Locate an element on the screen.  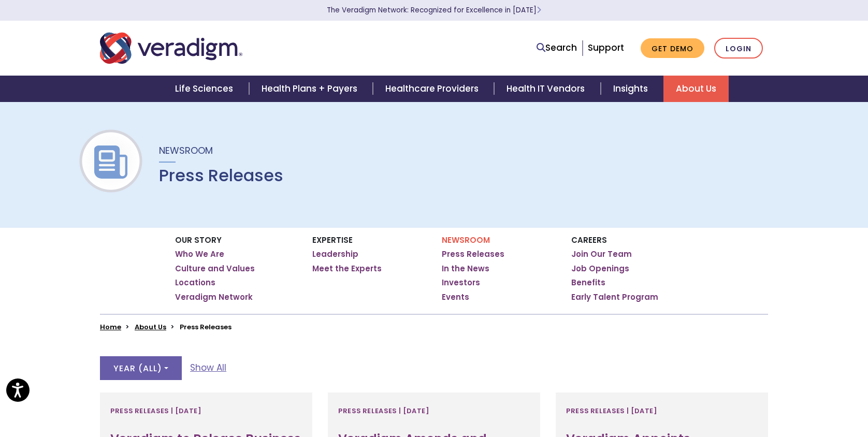
a: Locations is located at coordinates (195, 283).